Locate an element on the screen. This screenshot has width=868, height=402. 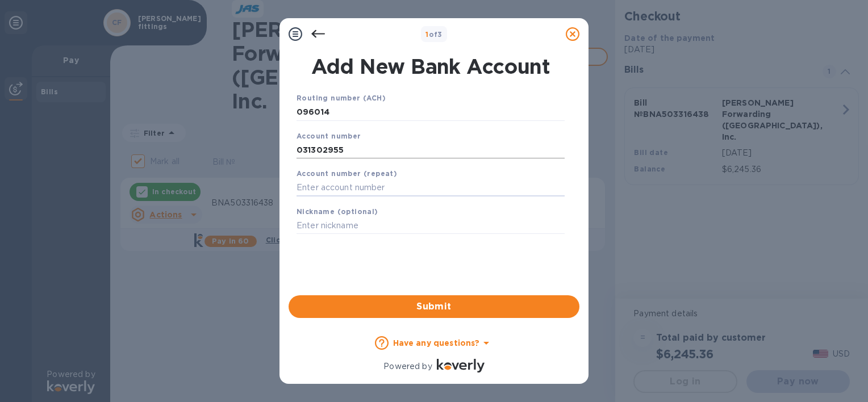
b: Nickname (optional) is located at coordinates (337, 211).